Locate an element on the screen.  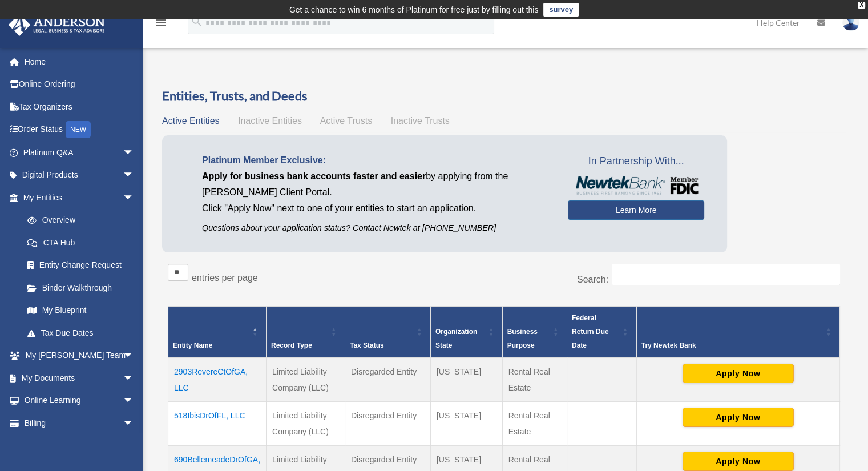
p: Click "Apply Now" next to one of your entities to start an application. is located at coordinates (376, 208).